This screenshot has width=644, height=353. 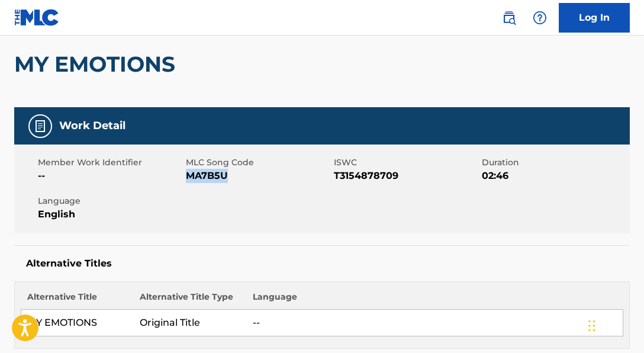 I want to click on th: Language, so click(x=435, y=300).